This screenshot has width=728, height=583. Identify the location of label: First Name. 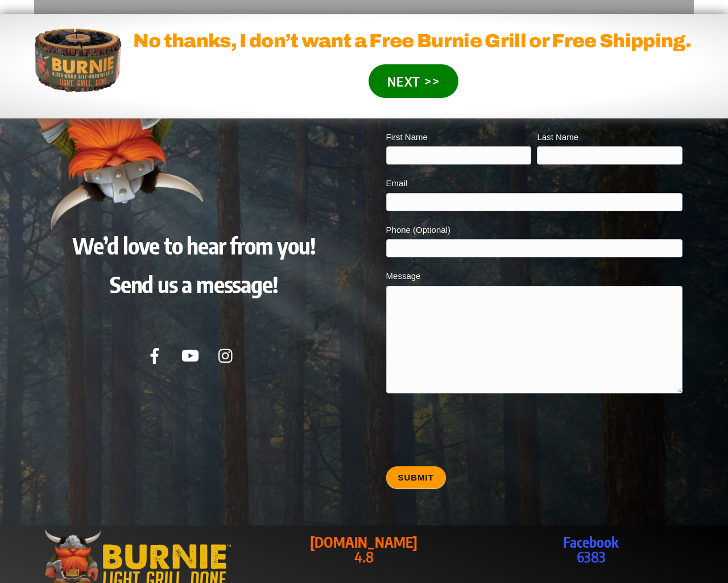
(459, 138).